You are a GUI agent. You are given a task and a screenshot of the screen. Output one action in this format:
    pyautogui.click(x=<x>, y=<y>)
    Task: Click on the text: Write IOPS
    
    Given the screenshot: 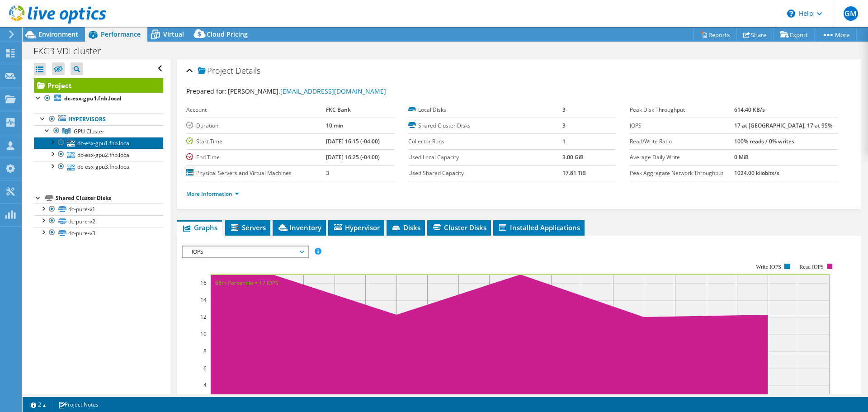 What is the action you would take?
    pyautogui.click(x=768, y=266)
    